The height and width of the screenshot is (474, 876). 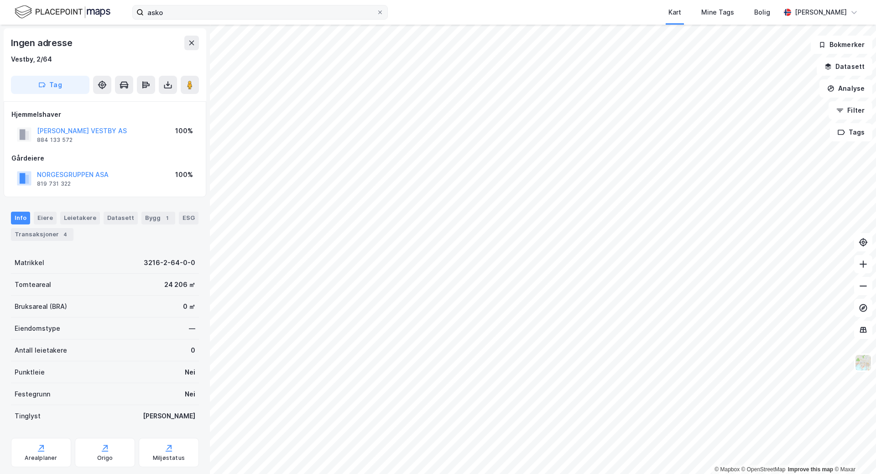 I want to click on div: Punktleie, so click(x=30, y=372).